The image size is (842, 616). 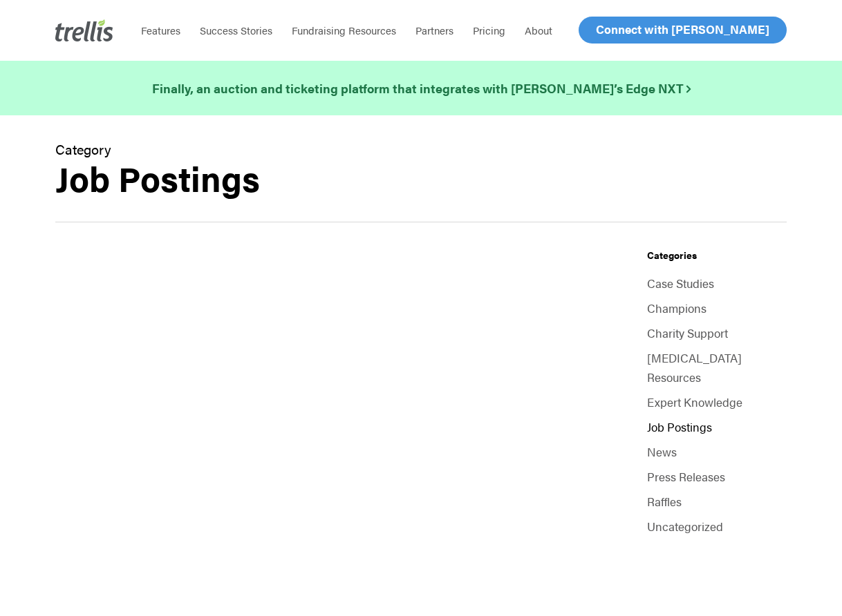 I want to click on a: Case Studies, so click(x=717, y=283).